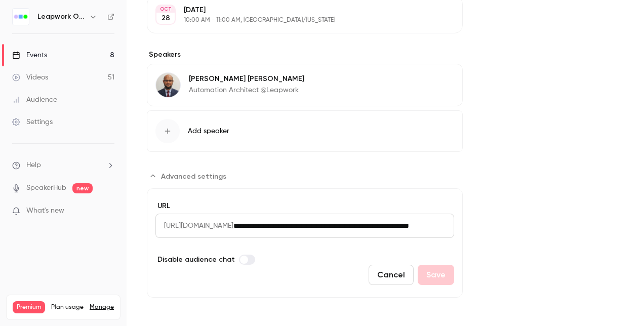 The width and height of the screenshot is (644, 326). I want to click on div: Settings, so click(32, 122).